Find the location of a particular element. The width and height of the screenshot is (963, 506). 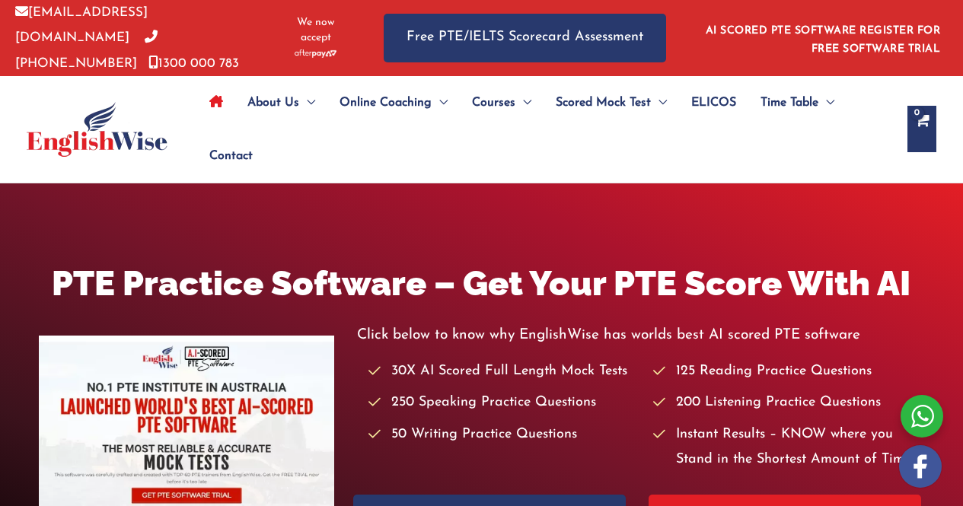

li: 30X AI Scored Full Length Mock Tests is located at coordinates (504, 371).